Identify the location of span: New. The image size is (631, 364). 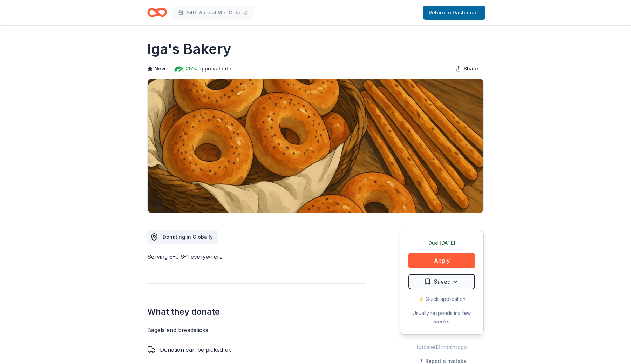
(160, 69).